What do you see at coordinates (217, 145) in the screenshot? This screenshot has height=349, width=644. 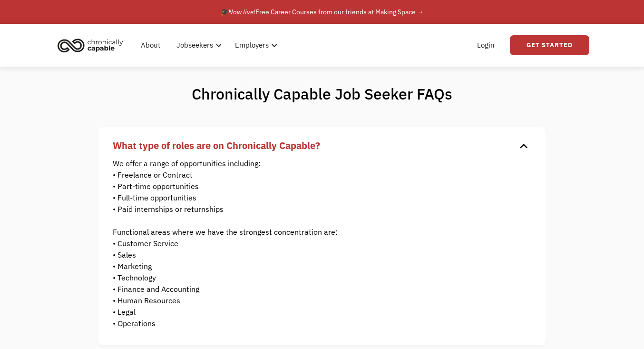 I see `strong: What type of roles are on Chronically Capable?` at bounding box center [217, 145].